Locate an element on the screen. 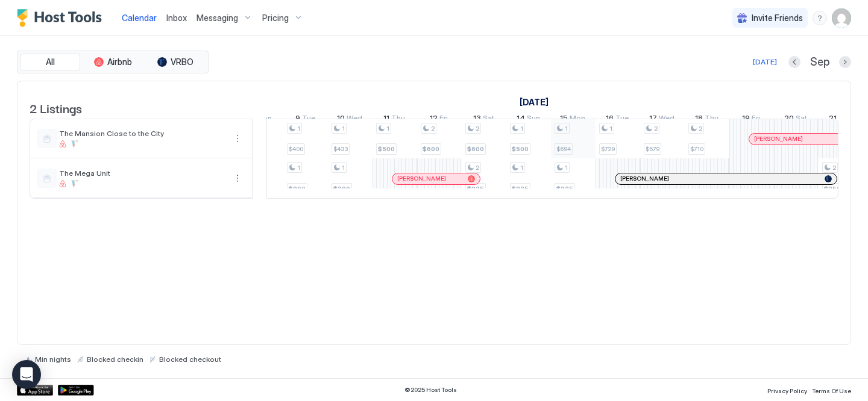 This screenshot has height=401, width=868. span: 11 is located at coordinates (387, 119).